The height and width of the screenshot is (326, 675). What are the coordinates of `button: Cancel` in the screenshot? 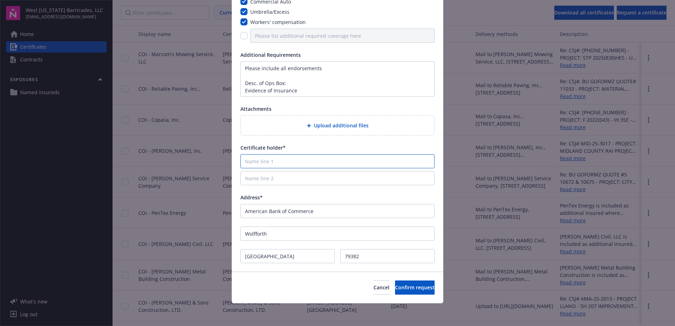 It's located at (381, 288).